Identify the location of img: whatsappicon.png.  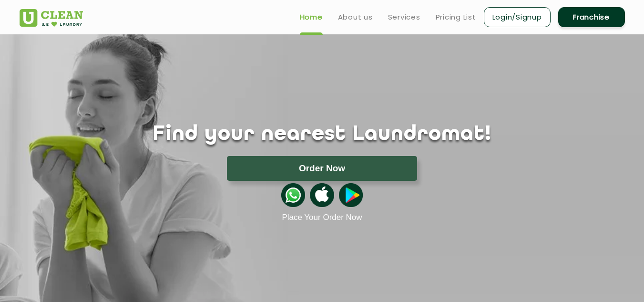
(294, 195).